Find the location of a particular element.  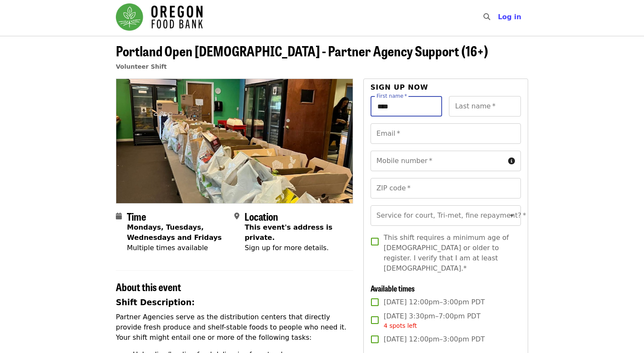

a: Volunteer Shift is located at coordinates (141, 67).